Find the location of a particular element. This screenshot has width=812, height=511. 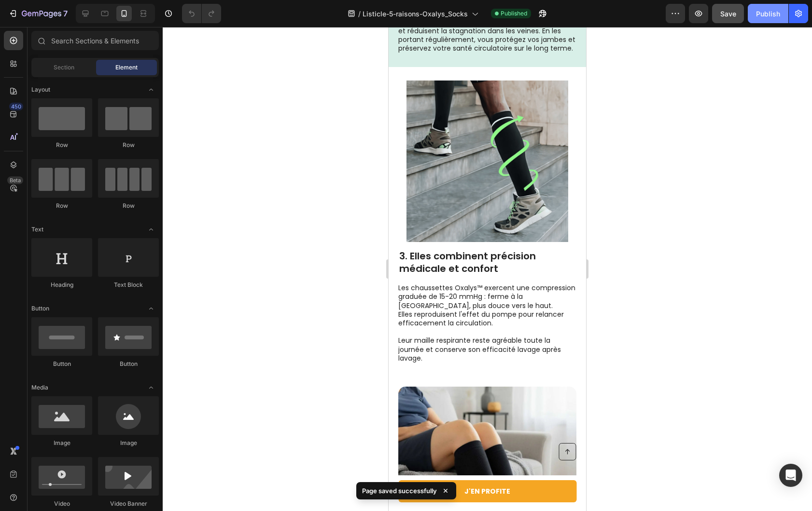

div: Heading is located at coordinates (62, 285).